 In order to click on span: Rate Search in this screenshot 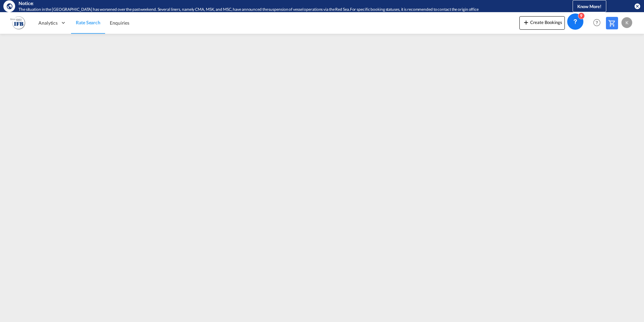, I will do `click(88, 22)`.